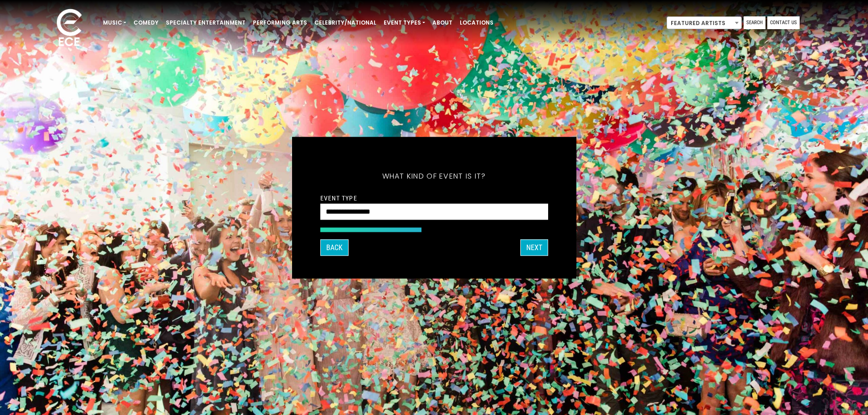 Image resolution: width=868 pixels, height=415 pixels. Describe the element at coordinates (476, 23) in the screenshot. I see `a: Locations` at that location.